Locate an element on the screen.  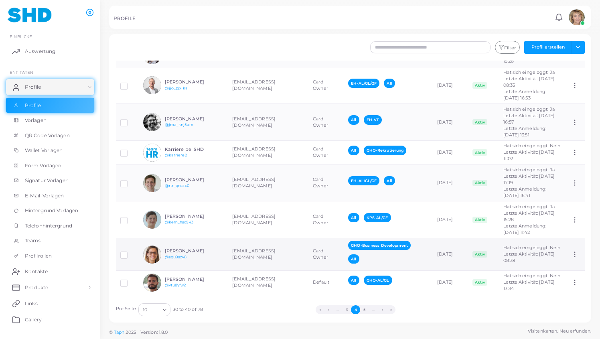
button: Go to previous page is located at coordinates (329, 309).